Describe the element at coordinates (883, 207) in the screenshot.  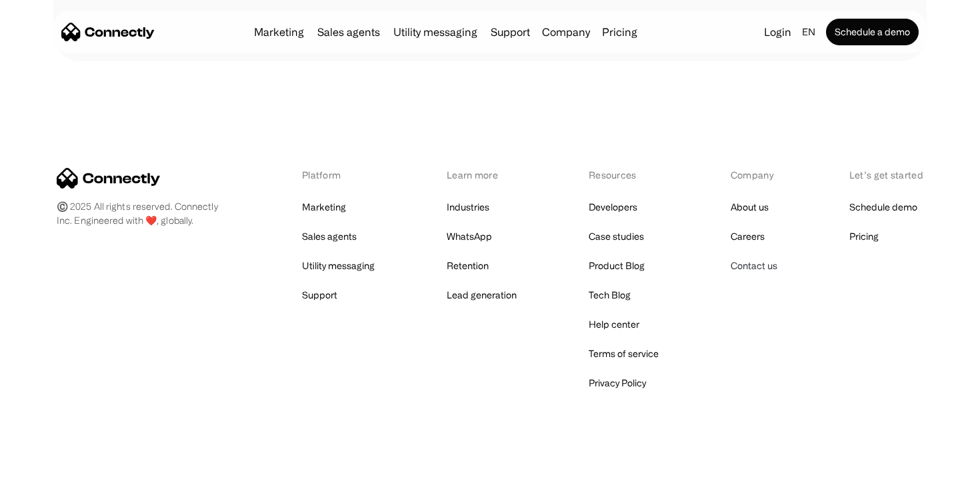
I see `a: Schedule demo` at that location.